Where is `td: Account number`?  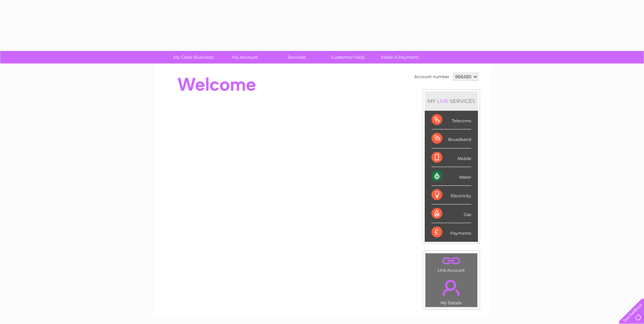 td: Account number is located at coordinates (432, 77).